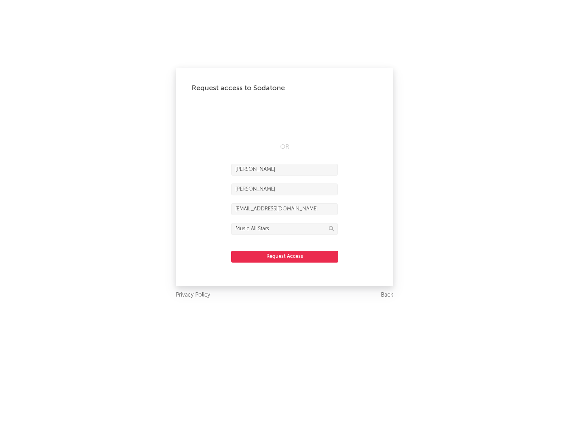 The width and height of the screenshot is (569, 435). What do you see at coordinates (285, 257) in the screenshot?
I see `button: Request Access` at bounding box center [285, 257].